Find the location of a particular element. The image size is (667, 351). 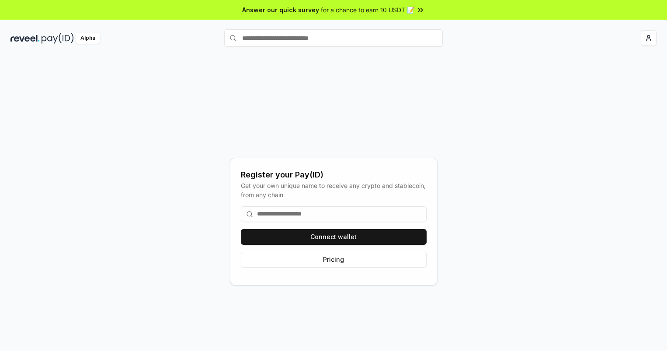

span: for a chance to earn 10 USDT 📝 is located at coordinates (367, 10).